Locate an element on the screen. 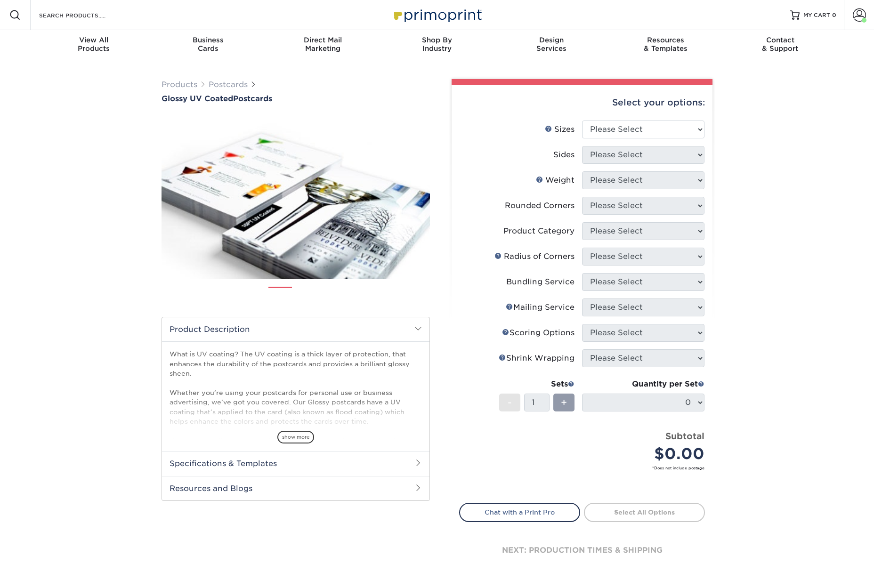 The image size is (874, 588). div: Shrink Wrapping is located at coordinates (536, 358).